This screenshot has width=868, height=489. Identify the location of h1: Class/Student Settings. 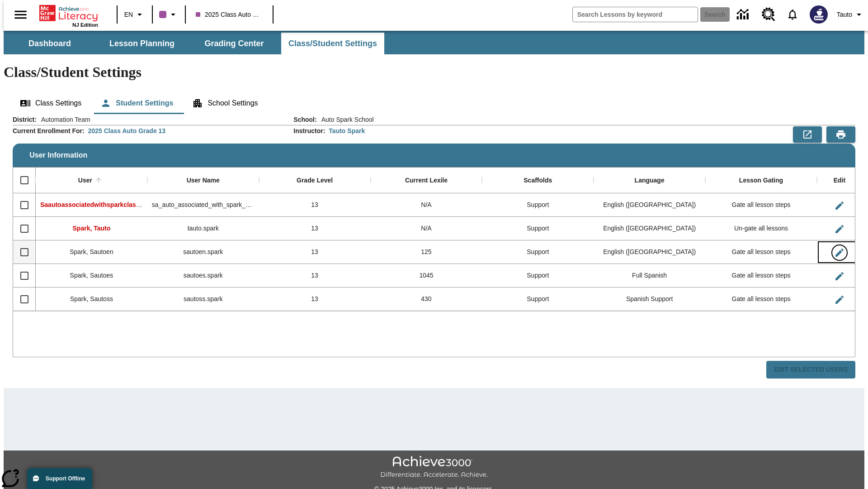
(434, 72).